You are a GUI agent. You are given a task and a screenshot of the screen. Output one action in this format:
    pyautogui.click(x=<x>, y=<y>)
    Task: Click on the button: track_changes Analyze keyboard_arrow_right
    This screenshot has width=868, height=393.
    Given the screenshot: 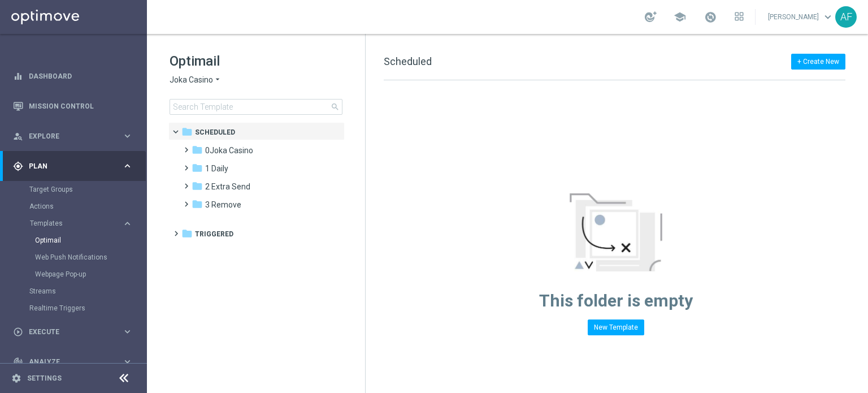 What is the action you would take?
    pyautogui.click(x=73, y=362)
    